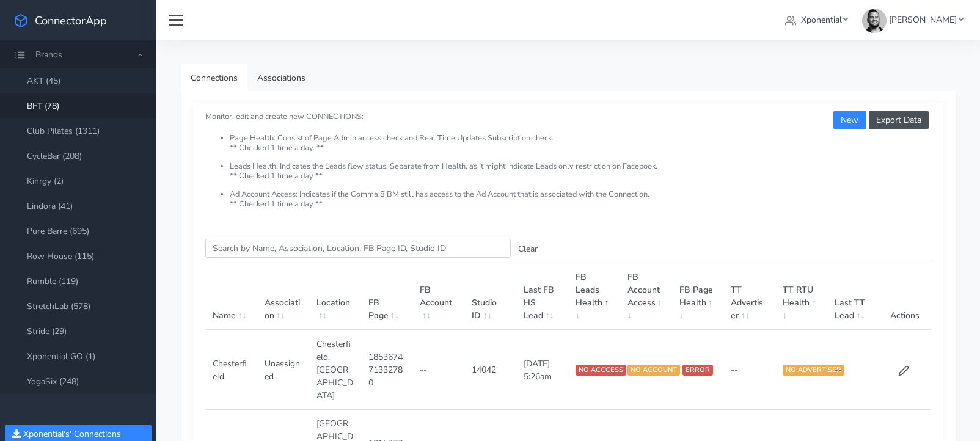 This screenshot has width=980, height=441. I want to click on td: Unassigned, so click(283, 369).